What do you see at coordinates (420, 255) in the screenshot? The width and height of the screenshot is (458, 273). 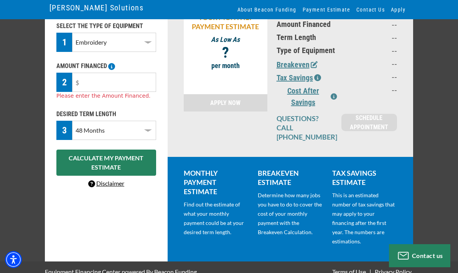 I see `button: Contact us` at bounding box center [420, 255].